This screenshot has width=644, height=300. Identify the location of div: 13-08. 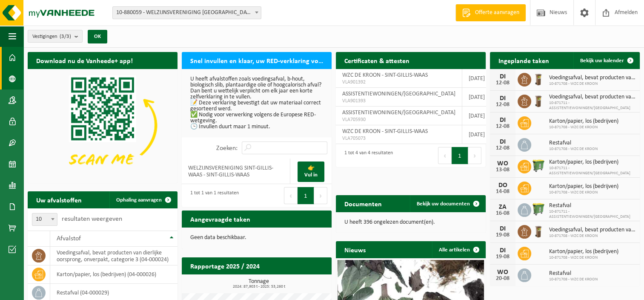
(503, 170).